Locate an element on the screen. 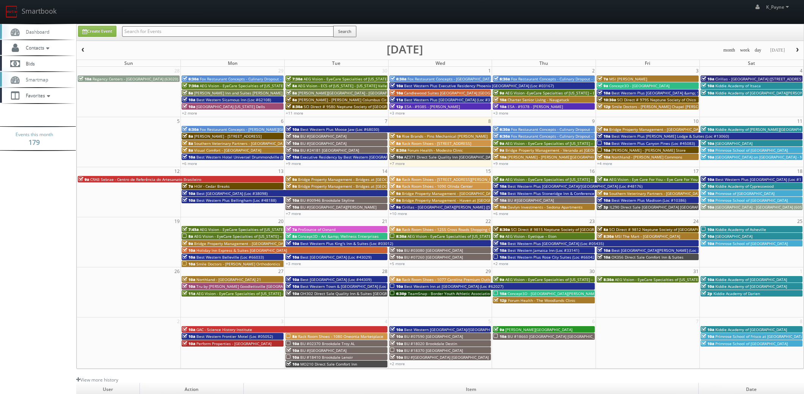 The height and width of the screenshot is (394, 804). button: week is located at coordinates (745, 50).